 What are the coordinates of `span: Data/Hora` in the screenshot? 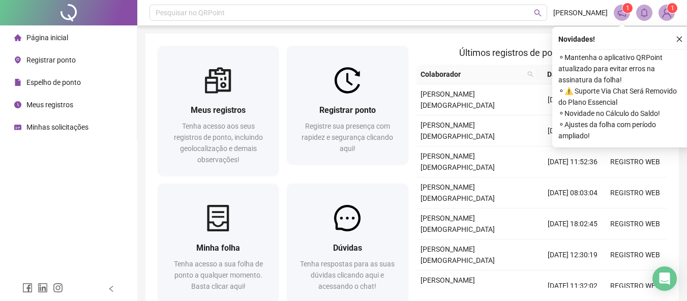 It's located at (563, 74).